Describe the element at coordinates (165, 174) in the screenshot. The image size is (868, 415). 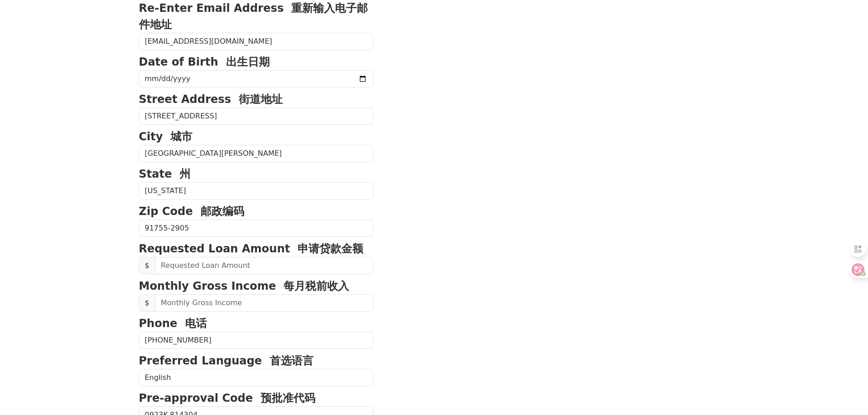
I see `strong: State` at that location.